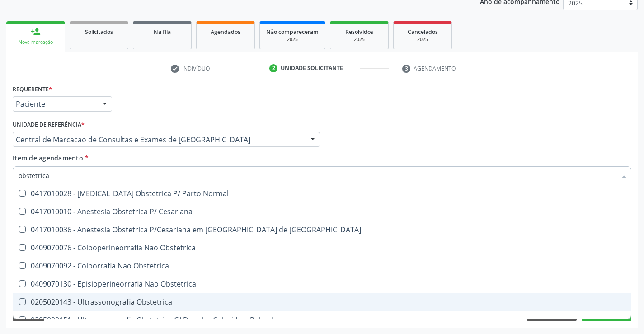 The image size is (644, 334). I want to click on span: Na fila, so click(163, 32).